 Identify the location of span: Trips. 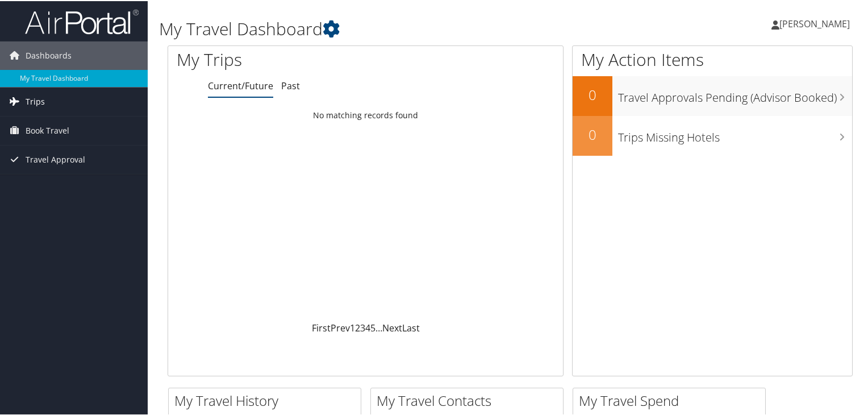
(35, 100).